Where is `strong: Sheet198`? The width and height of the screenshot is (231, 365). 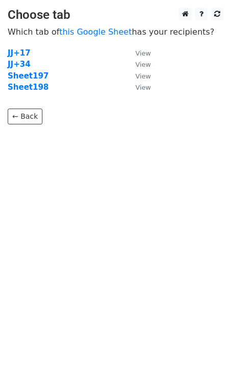
strong: Sheet198 is located at coordinates (28, 87).